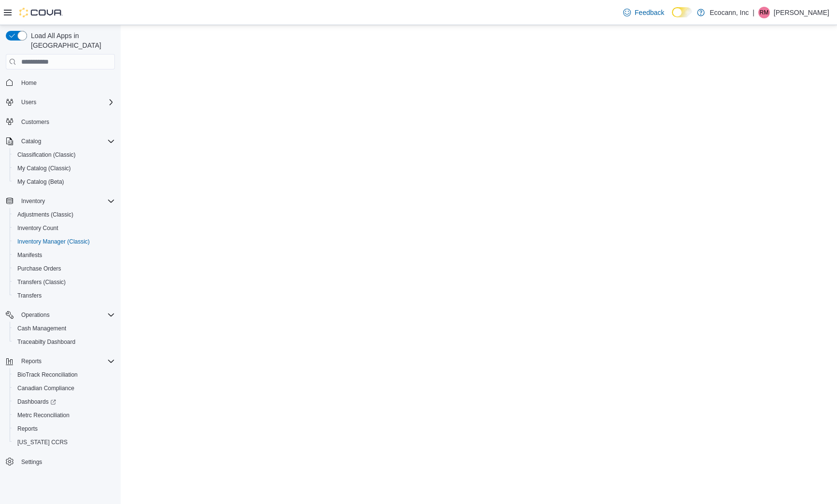  Describe the element at coordinates (60, 141) in the screenshot. I see `button: Catalog` at that location.